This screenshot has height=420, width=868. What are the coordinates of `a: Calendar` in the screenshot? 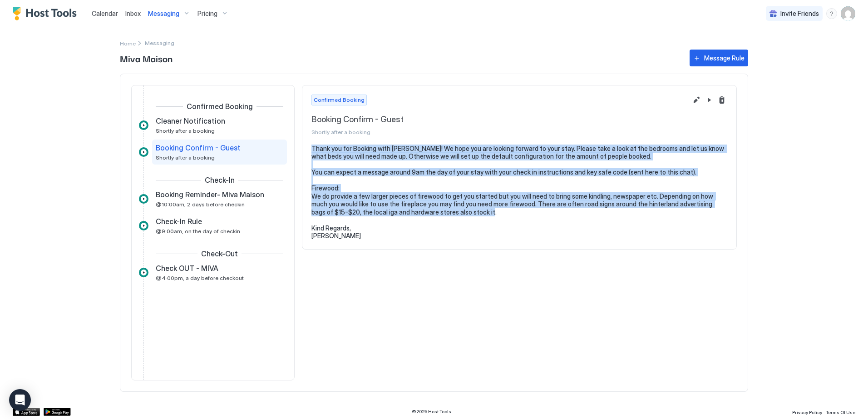 It's located at (105, 13).